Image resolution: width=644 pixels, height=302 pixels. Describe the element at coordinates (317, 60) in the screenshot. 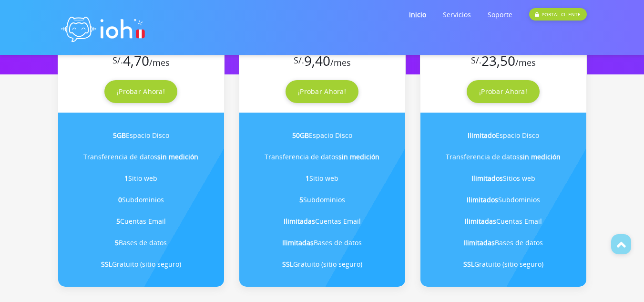

I see `span: 9,40` at that location.